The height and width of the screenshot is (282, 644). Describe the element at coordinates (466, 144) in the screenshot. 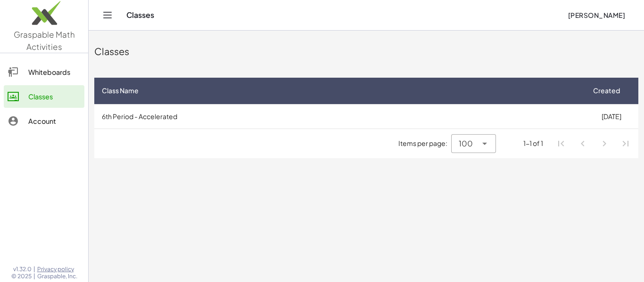

I see `span: 100` at that location.